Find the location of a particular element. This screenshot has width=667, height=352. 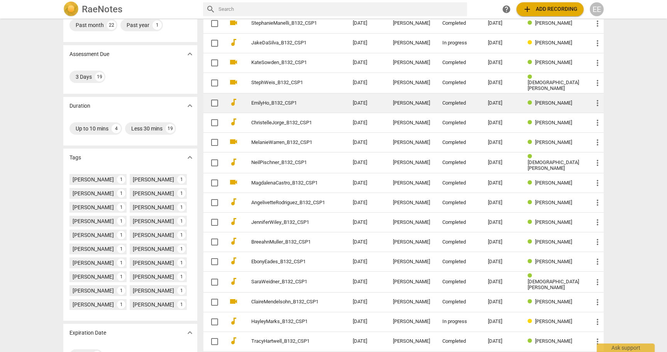

p: Tags is located at coordinates (75, 157).